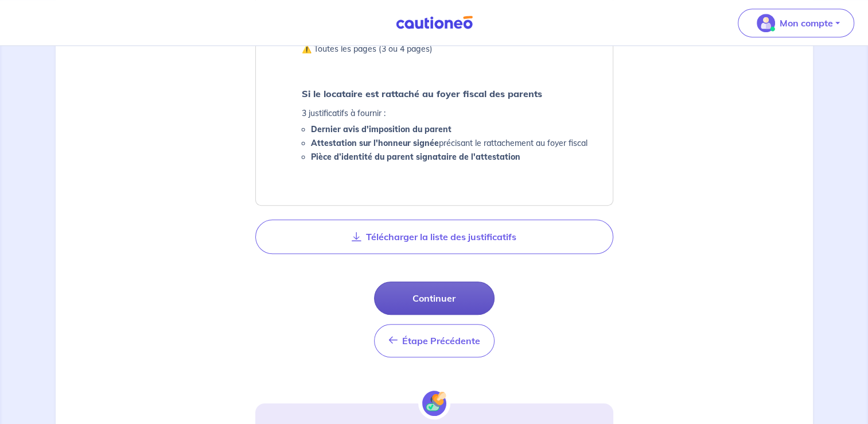 This screenshot has height=424, width=868. Describe the element at coordinates (434, 341) in the screenshot. I see `button: Étape Précédente` at that location.